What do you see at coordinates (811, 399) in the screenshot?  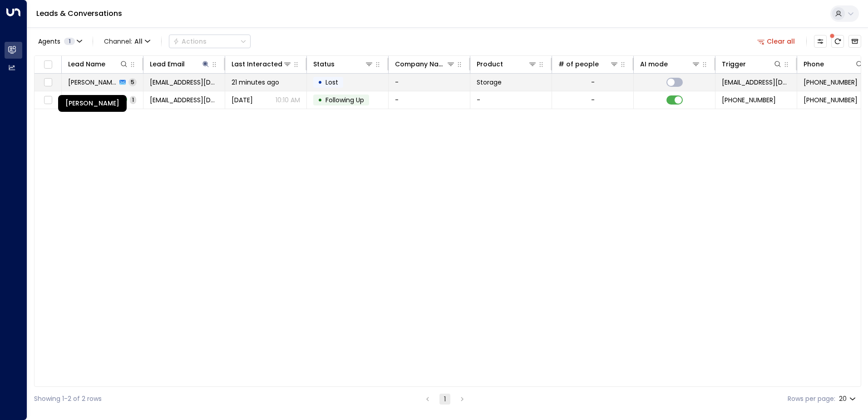 I see `label: Rows per page:` at bounding box center [811, 399].